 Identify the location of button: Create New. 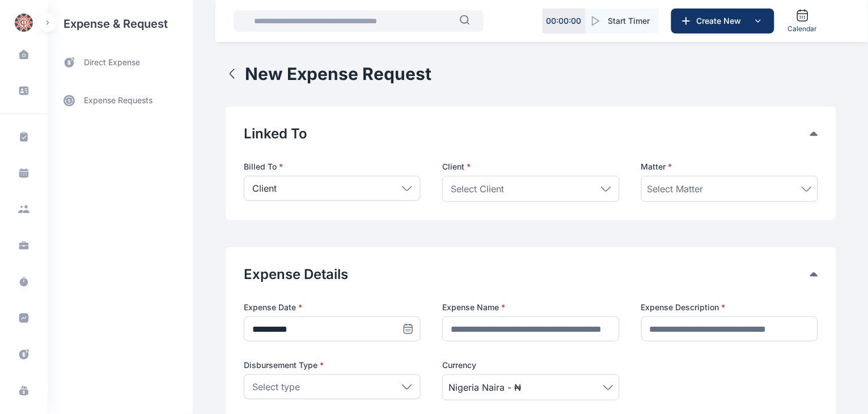
(723, 21).